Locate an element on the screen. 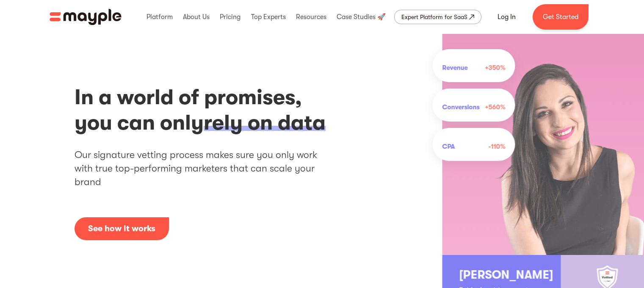 The height and width of the screenshot is (288, 644). h2: Our signature vetting process makes sure you only work with true top-performing marketers that ca... is located at coordinates (204, 169).